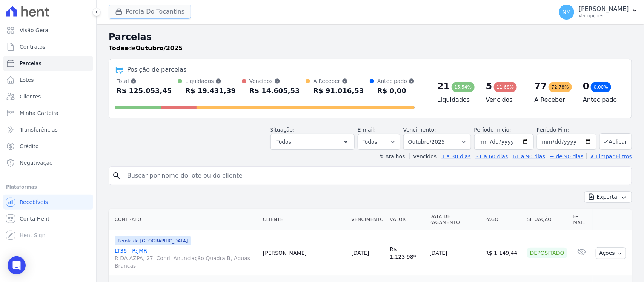 Image resolution: width=644 pixels, height=282 pixels. I want to click on a: Transferências, so click(48, 130).